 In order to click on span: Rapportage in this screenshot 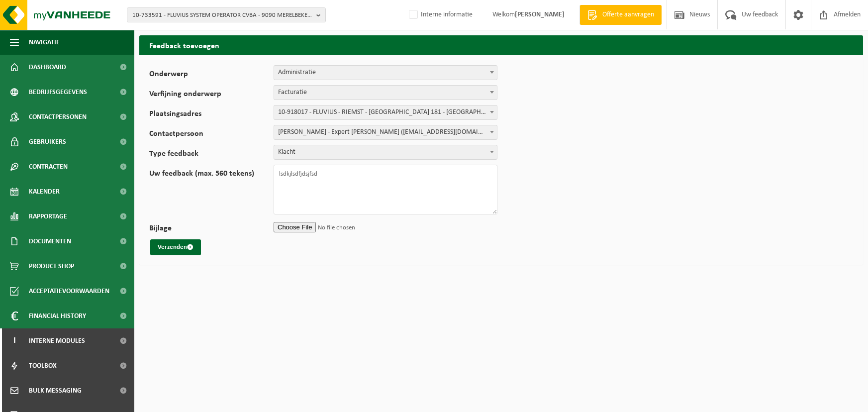, I will do `click(48, 217)`.